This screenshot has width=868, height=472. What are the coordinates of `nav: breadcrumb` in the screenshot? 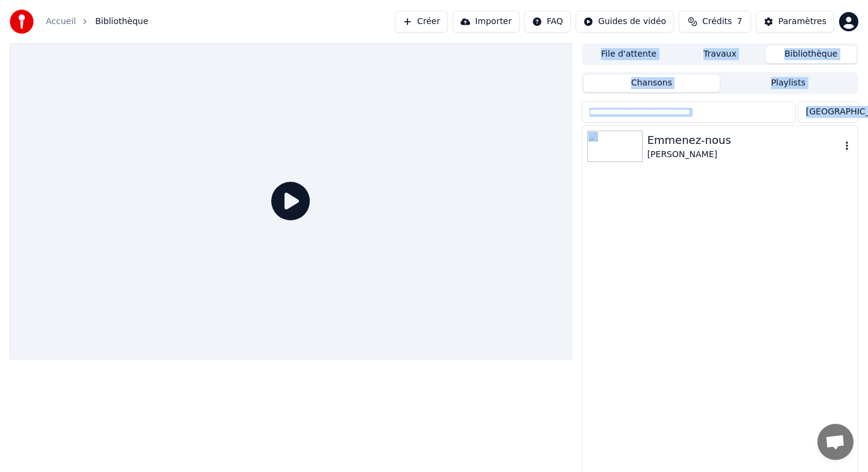 It's located at (97, 21).